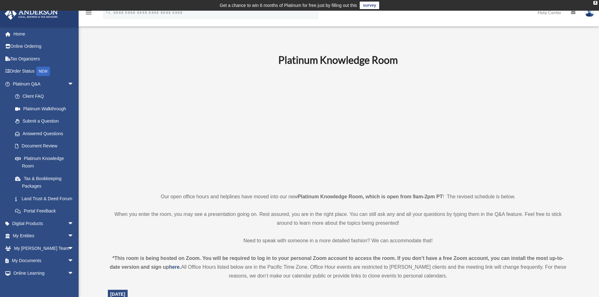 This screenshot has height=297, width=599. I want to click on a: Client FAQ, so click(46, 97).